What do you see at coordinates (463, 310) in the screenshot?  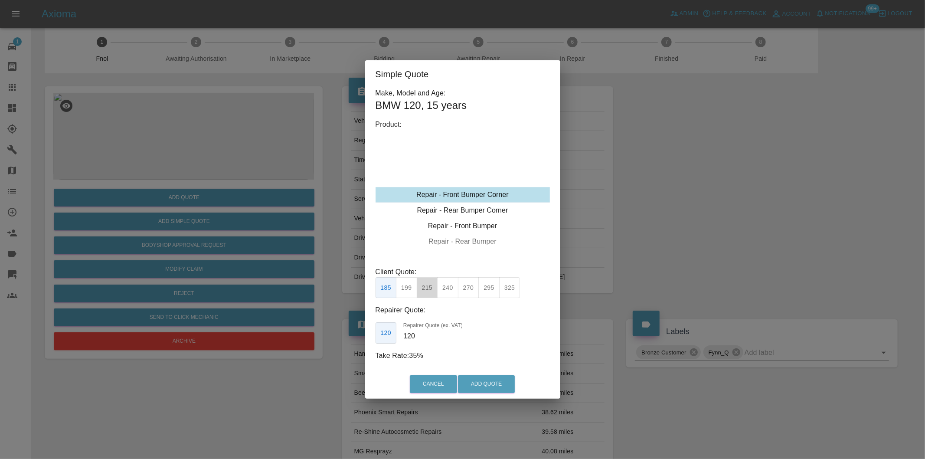 I see `p: Repairer Quote:` at bounding box center [463, 310].